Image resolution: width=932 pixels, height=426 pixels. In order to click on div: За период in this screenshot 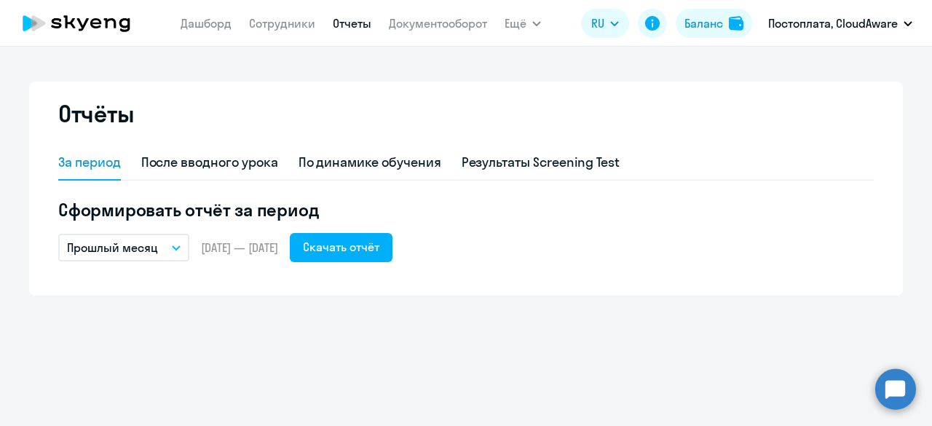, I will do `click(90, 162)`.